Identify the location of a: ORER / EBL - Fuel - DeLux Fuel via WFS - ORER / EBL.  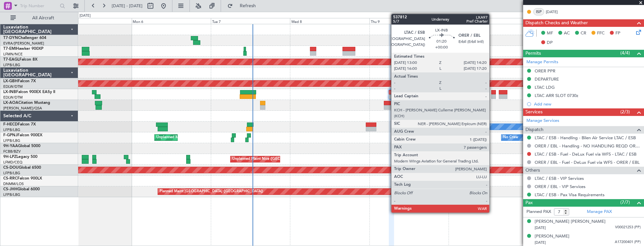
(587, 162).